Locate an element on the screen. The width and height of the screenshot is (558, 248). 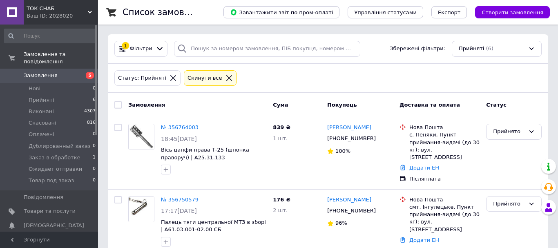
span: Статус is located at coordinates (496, 104).